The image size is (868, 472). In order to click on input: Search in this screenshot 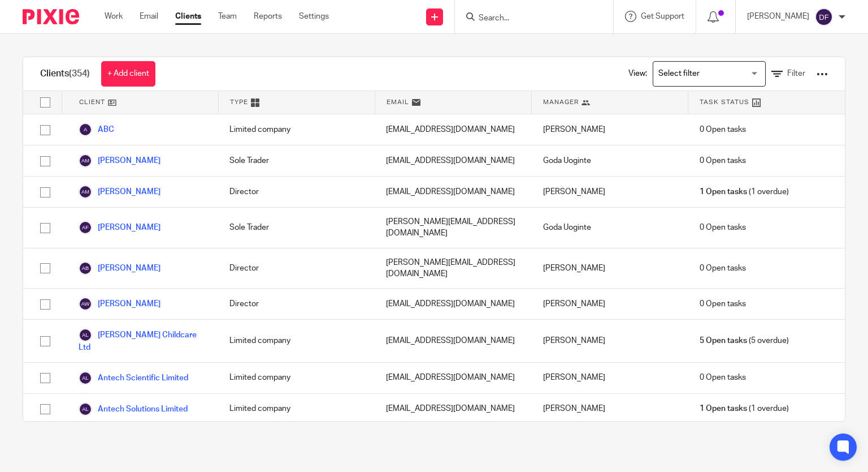, I will do `click(528, 19)`.